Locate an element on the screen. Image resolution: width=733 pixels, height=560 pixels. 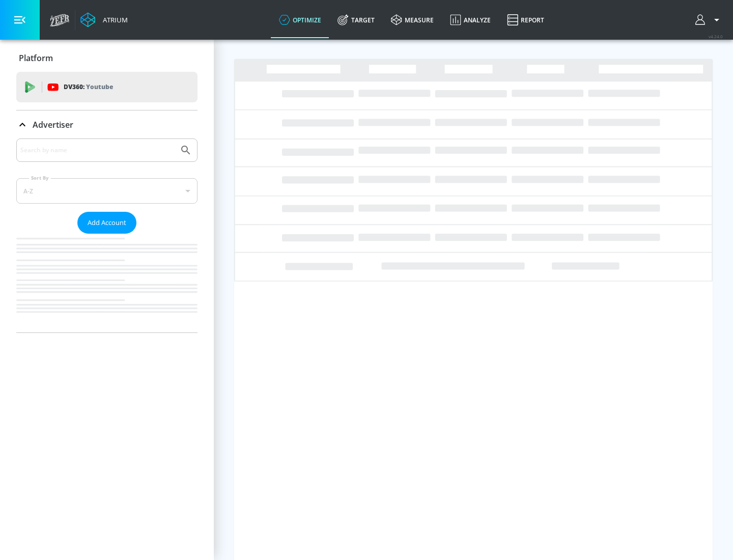
span: Add Account is located at coordinates (107, 223).